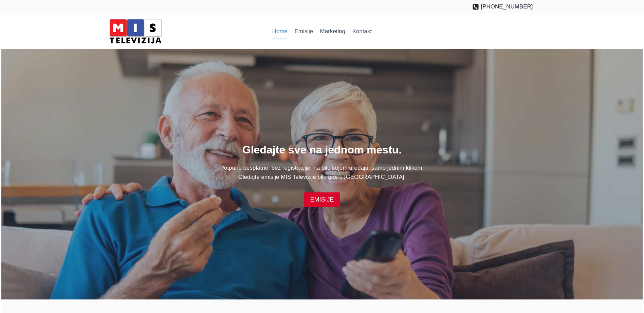  I want to click on nav: Primary, so click(322, 31).